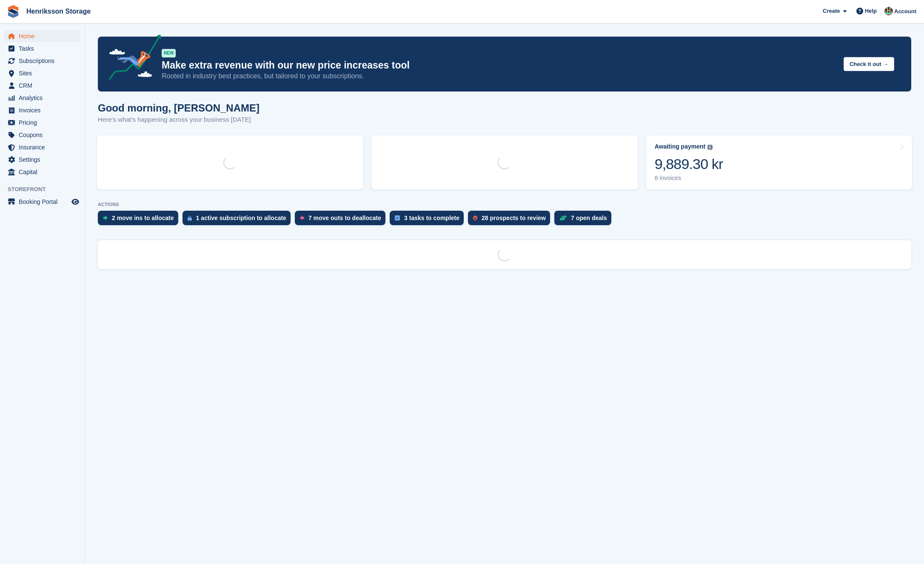 The width and height of the screenshot is (924, 564). What do you see at coordinates (58, 11) in the screenshot?
I see `a: Henriksson Storage` at bounding box center [58, 11].